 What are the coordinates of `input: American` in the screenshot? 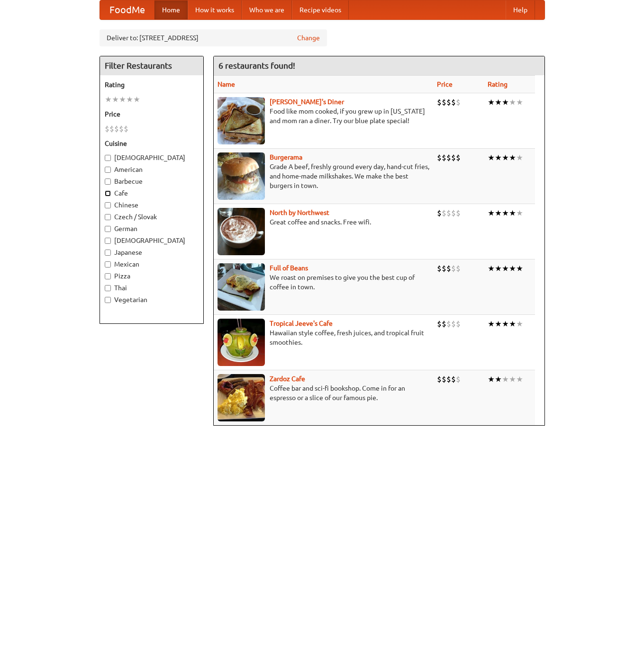 It's located at (108, 170).